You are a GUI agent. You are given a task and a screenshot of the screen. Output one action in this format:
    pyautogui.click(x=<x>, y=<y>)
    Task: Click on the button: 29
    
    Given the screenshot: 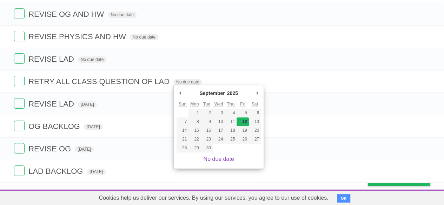 What is the action you would take?
    pyautogui.click(x=195, y=148)
    